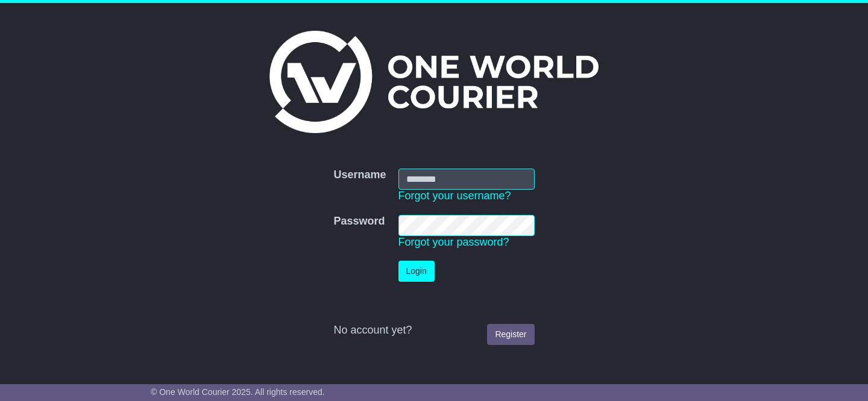  Describe the element at coordinates (434, 82) in the screenshot. I see `img: One World` at that location.